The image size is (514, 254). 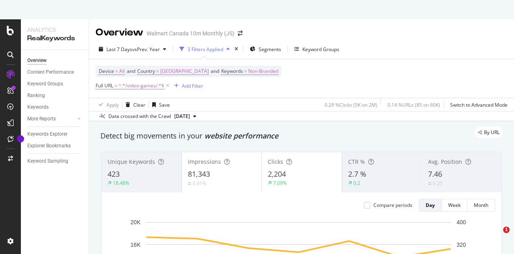 I want to click on text: 20K, so click(x=136, y=222).